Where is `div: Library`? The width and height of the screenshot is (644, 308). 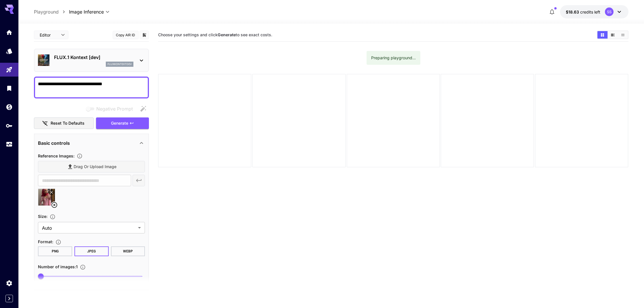 div: Library is located at coordinates (9, 88).